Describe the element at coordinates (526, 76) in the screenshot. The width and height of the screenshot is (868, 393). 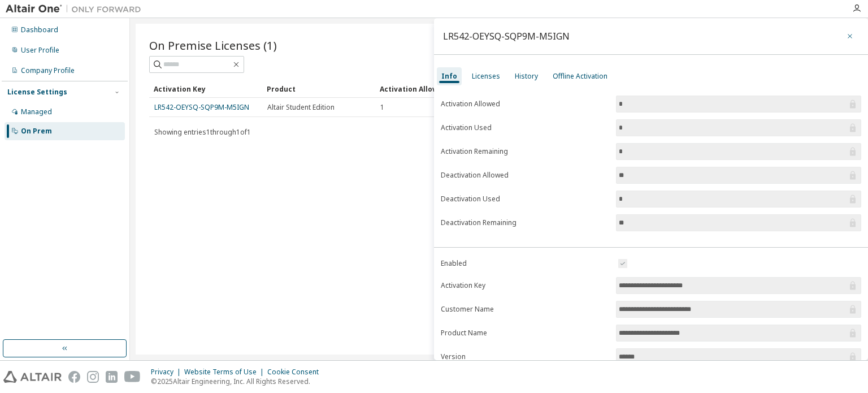
I see `div: History` at that location.